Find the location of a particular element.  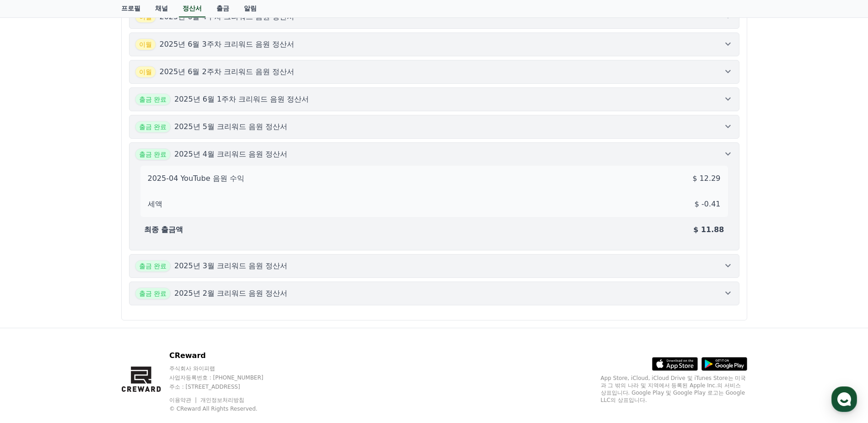

p: © CReward All Rights Reserved. is located at coordinates (225, 409).